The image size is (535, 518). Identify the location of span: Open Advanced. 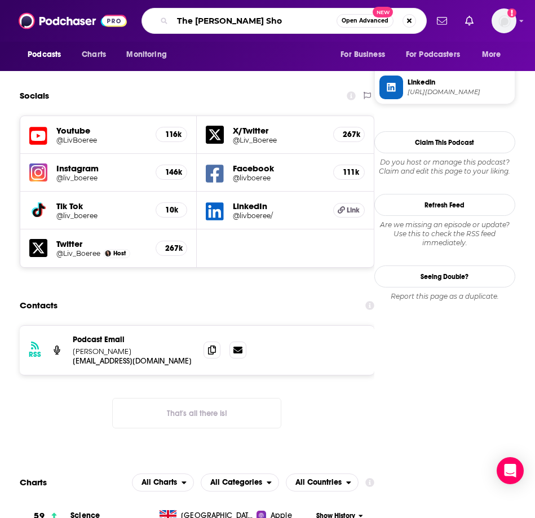
(365, 21).